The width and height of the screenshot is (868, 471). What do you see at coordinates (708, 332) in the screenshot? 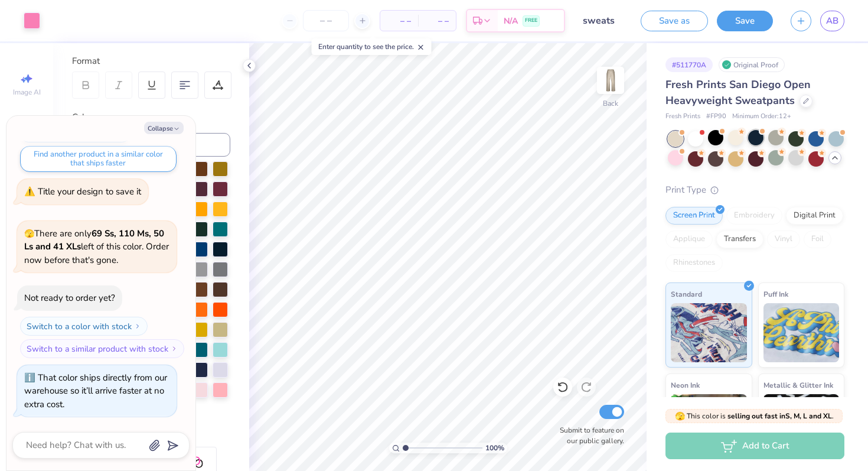
I see `img: Standard` at bounding box center [708, 332].